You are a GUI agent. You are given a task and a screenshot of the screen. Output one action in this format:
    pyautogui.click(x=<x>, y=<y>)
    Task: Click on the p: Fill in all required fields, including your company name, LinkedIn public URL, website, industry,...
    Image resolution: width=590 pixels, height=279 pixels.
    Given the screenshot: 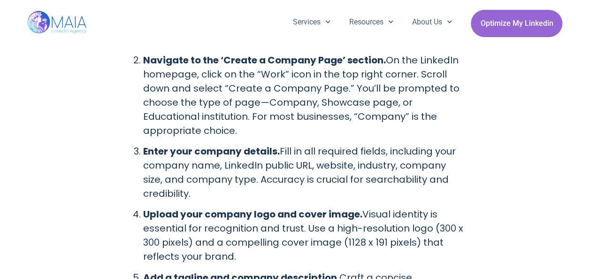 What is the action you would take?
    pyautogui.click(x=304, y=172)
    